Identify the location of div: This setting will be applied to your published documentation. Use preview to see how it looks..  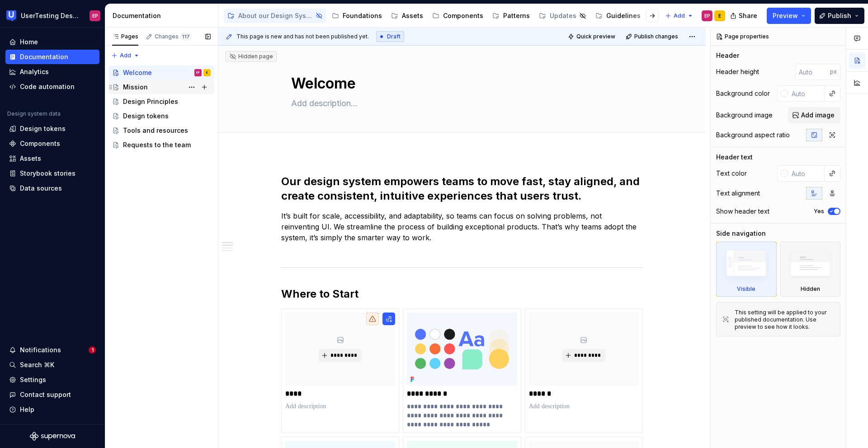
(784, 320).